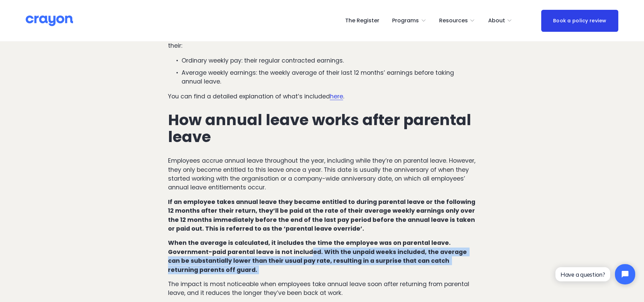 Image resolution: width=644 pixels, height=302 pixels. Describe the element at coordinates (328, 77) in the screenshot. I see `p: Average weekly earnings: the weekly average of their last 12 months’ earnings before taking annua...` at that location.